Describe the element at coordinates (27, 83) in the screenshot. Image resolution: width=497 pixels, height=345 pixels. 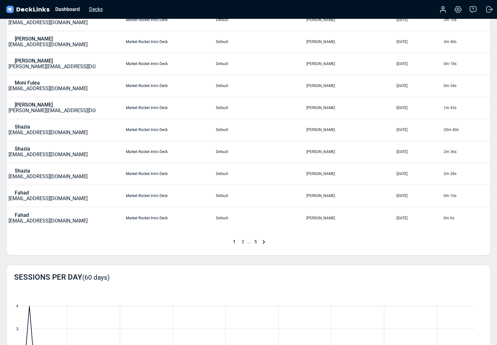
I see `p: Moni Fulea` at that location.